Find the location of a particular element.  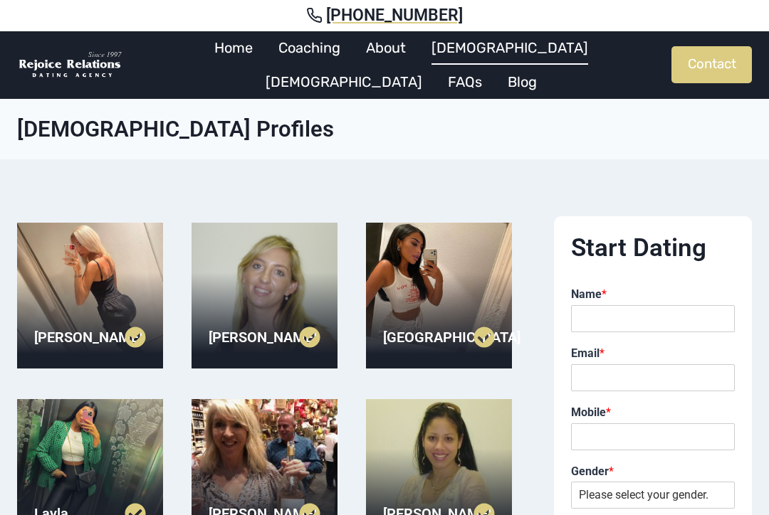

label: Email is located at coordinates (653, 354).